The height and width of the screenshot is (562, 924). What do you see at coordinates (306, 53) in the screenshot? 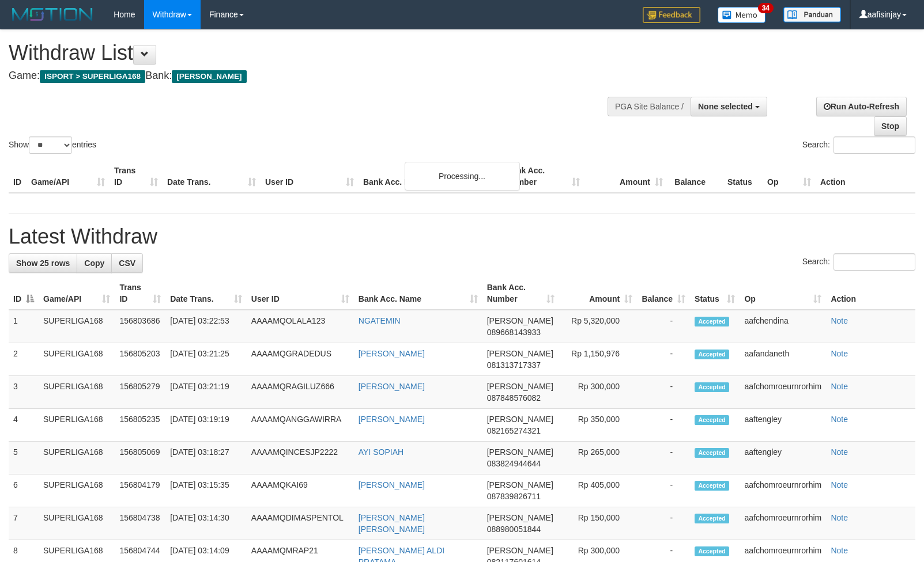
I see `h1: Withdraw List` at bounding box center [306, 53].